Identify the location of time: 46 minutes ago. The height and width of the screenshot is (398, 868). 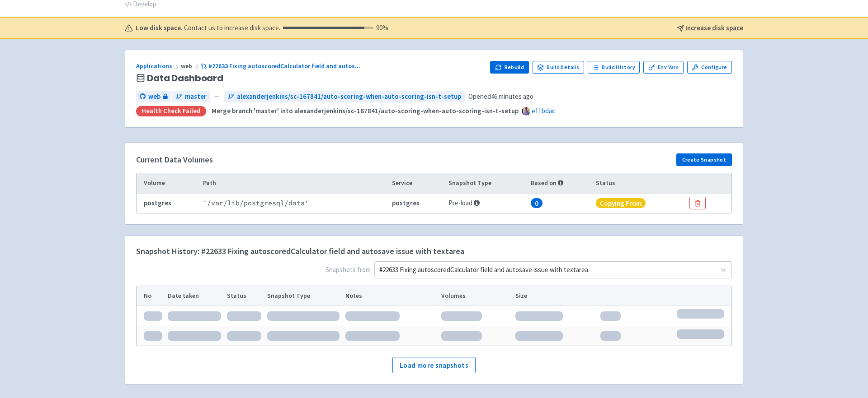
(512, 96).